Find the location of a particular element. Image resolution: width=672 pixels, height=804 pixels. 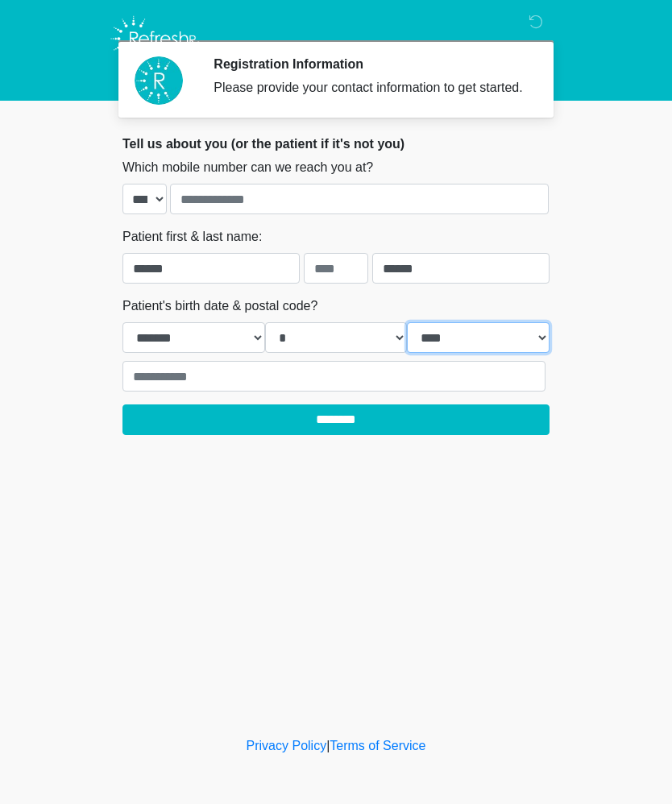

a: Privacy Policy is located at coordinates (287, 745).